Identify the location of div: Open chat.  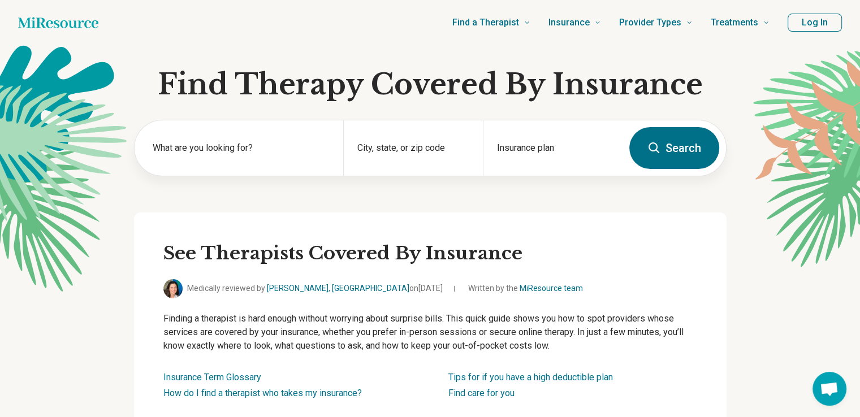
(830, 389).